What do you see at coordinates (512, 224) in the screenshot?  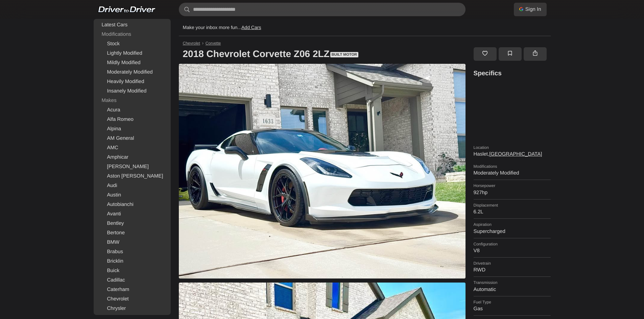 I see `dt: Aspiration` at bounding box center [512, 224].